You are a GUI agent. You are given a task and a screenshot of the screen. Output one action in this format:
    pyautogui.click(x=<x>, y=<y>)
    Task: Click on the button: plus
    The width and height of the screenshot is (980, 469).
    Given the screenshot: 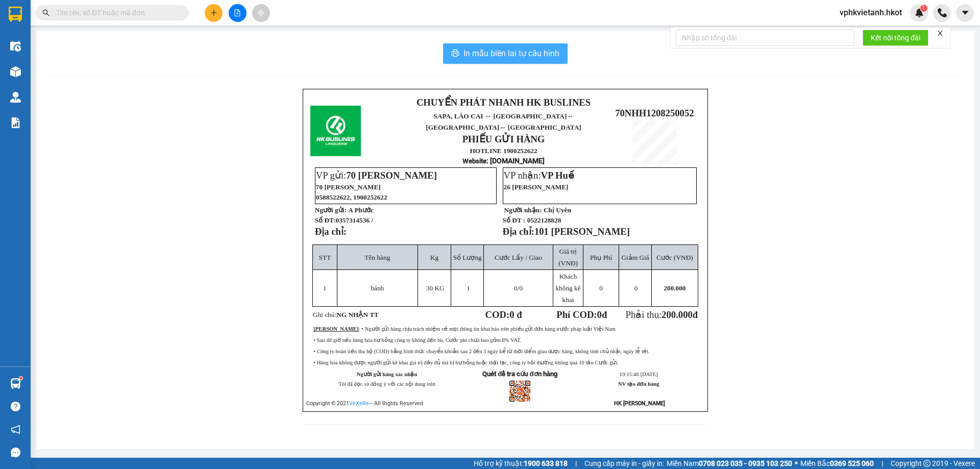 What is the action you would take?
    pyautogui.click(x=213, y=13)
    